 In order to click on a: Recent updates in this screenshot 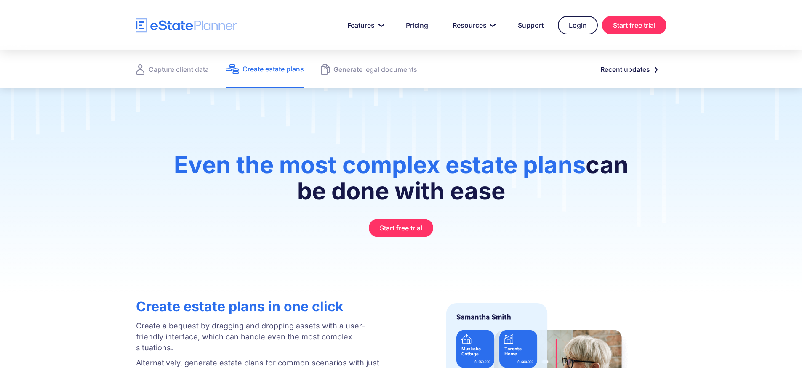, I will do `click(628, 69)`.